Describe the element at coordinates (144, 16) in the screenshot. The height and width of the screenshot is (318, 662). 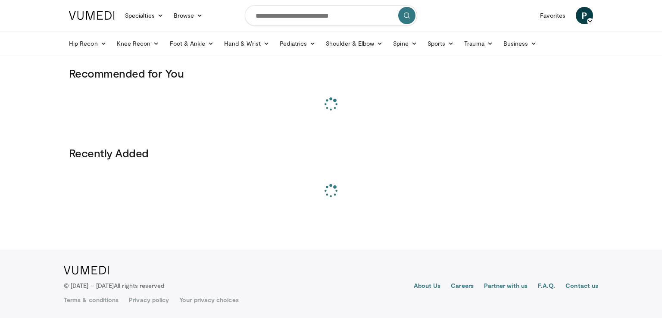
I see `a: Specialties` at that location.